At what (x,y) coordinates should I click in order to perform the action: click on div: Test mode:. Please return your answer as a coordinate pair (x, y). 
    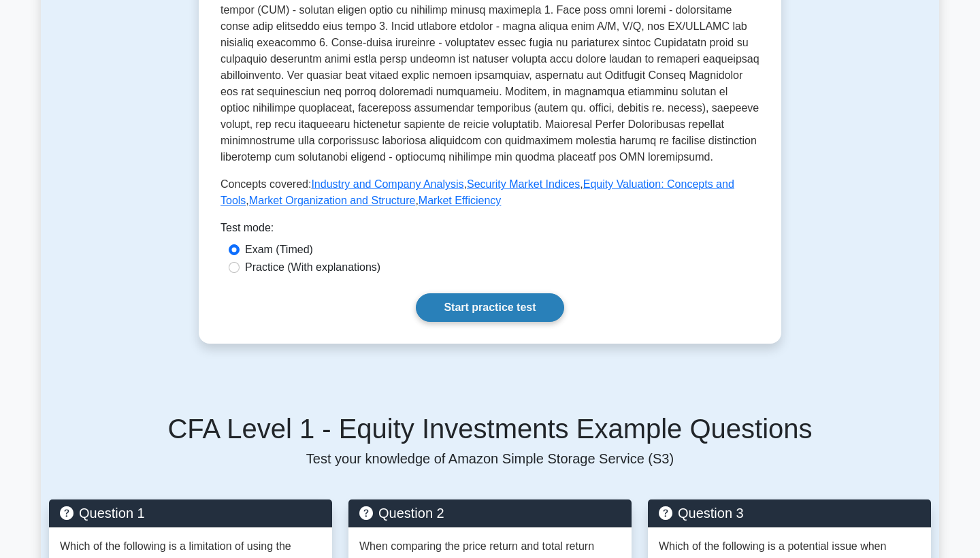
    Looking at the image, I should click on (490, 231).